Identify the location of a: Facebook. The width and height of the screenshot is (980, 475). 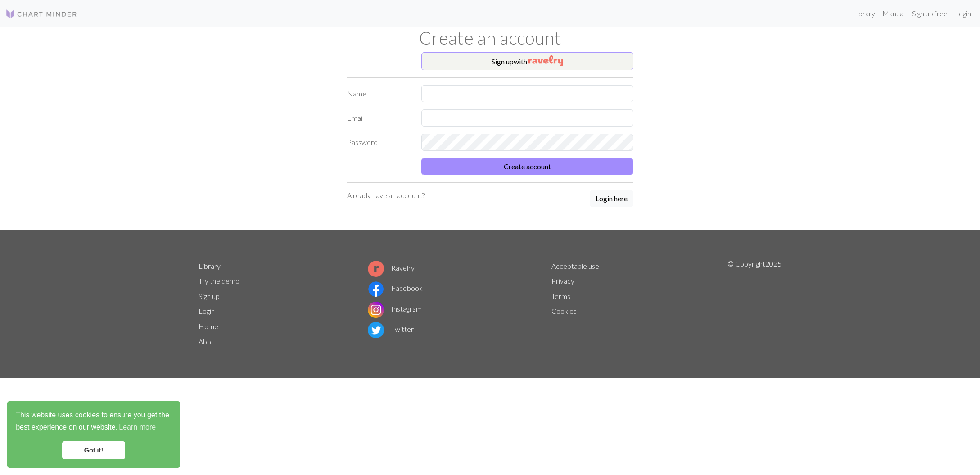
(395, 288).